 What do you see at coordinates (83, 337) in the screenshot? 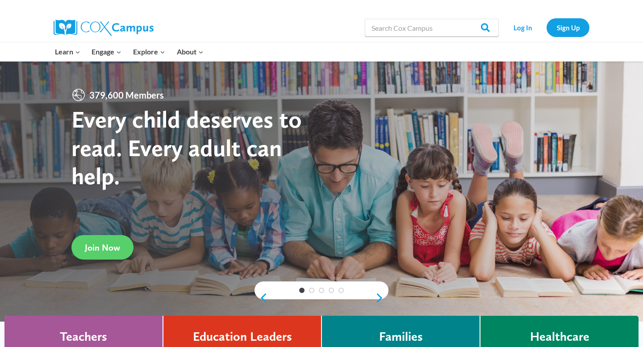
I see `h4: Teachers` at bounding box center [83, 337].